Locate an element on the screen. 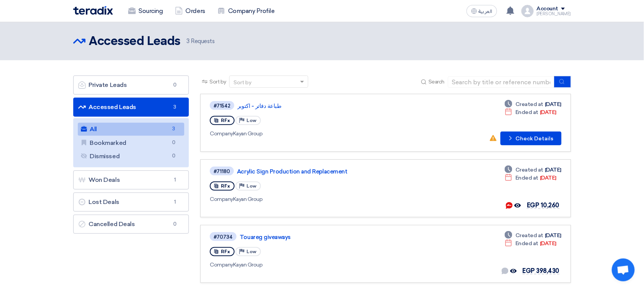  div: Account is located at coordinates (548, 9).